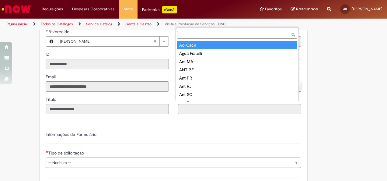  I want to click on div: Antigo CDD Mooca, so click(237, 102).